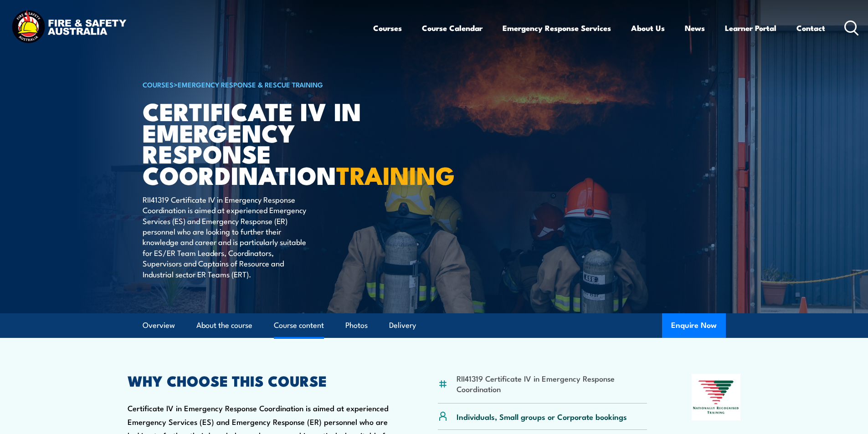  What do you see at coordinates (648, 28) in the screenshot?
I see `a: About Us` at bounding box center [648, 28].